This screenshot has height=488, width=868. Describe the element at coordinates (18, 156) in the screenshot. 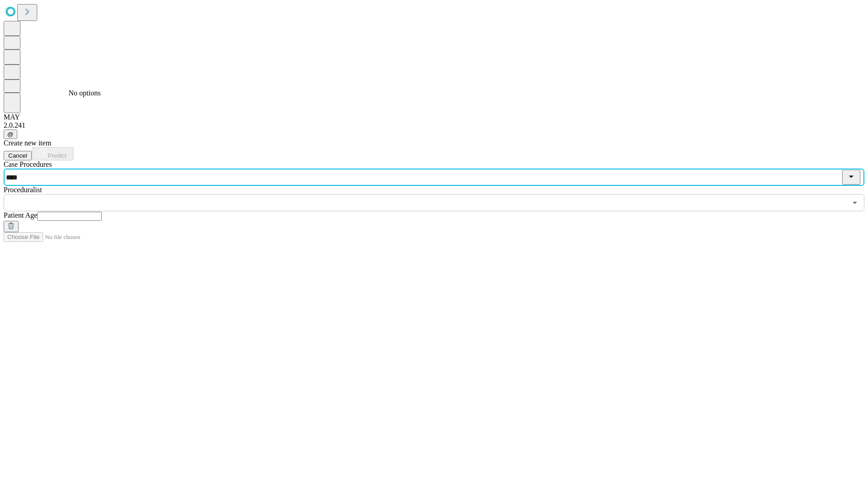

I see `button: Cancel` at that location.